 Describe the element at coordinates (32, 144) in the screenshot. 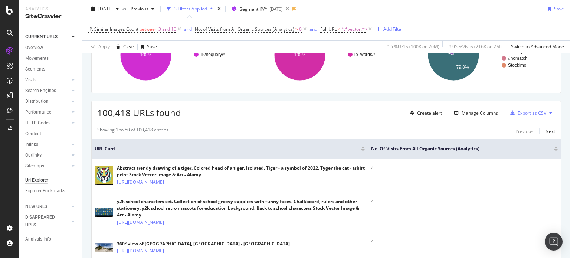

I see `div: Inlinks` at that location.